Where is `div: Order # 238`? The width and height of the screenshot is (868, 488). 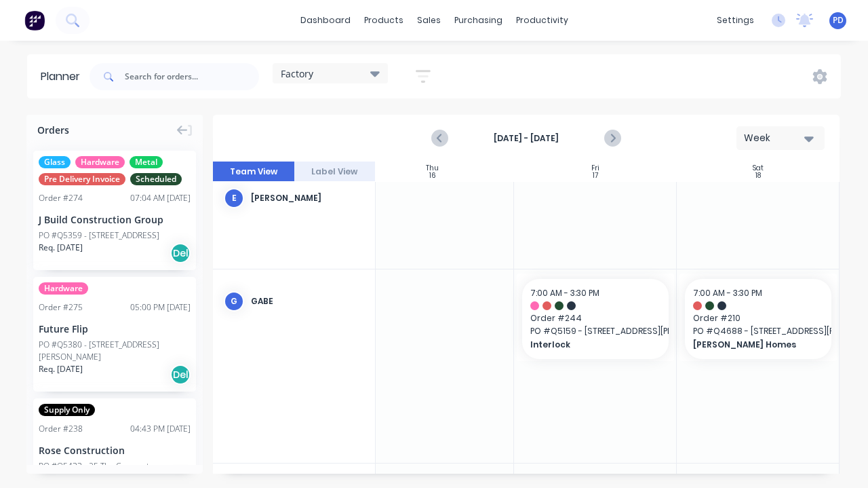 div: Order # 238 is located at coordinates (60, 428).